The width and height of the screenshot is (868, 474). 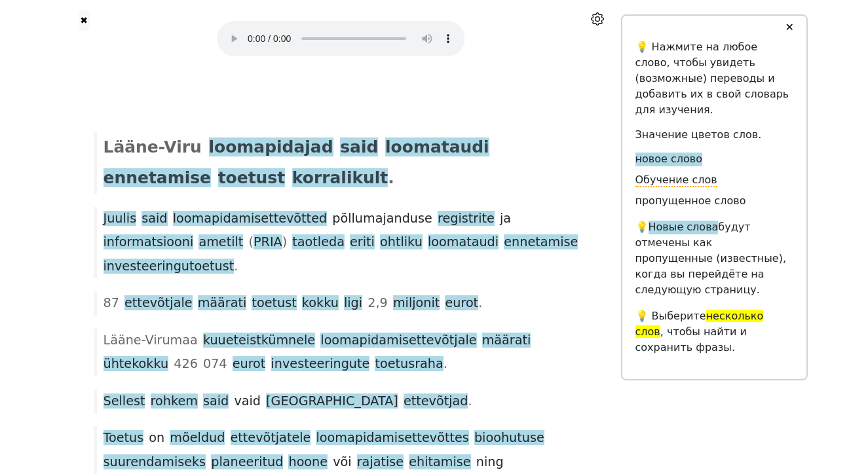 I want to click on span: eriti, so click(x=363, y=242).